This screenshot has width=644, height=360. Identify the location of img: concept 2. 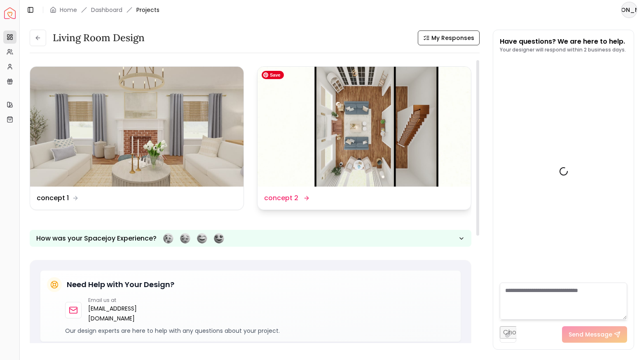
(364, 127).